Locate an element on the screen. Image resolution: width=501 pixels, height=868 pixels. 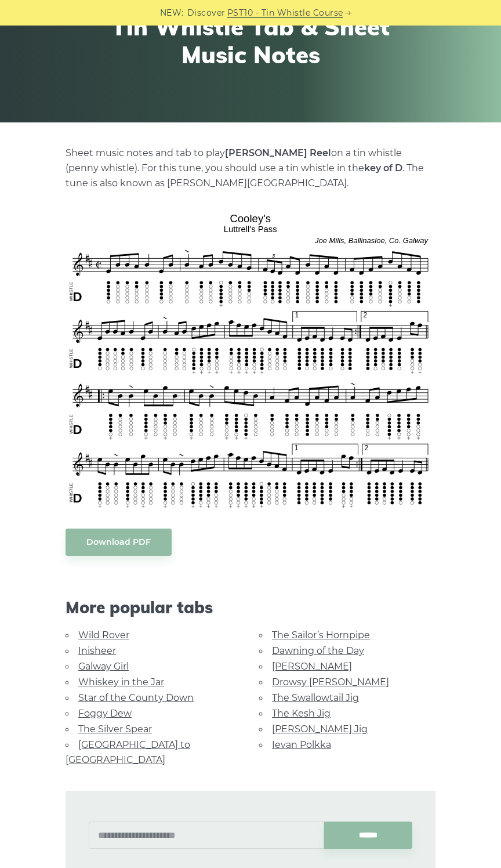
a: Download PDF is located at coordinates (119, 542).